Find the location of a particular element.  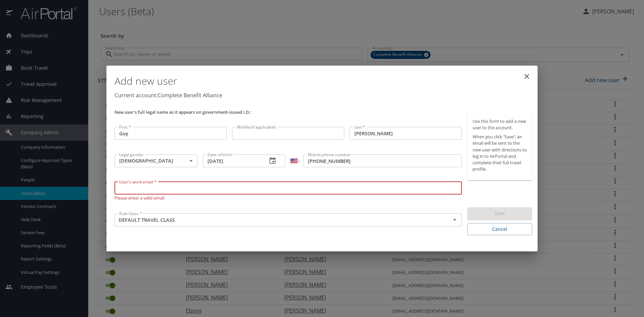

p: Current account: Complete Benefit Alliance is located at coordinates (324, 95).